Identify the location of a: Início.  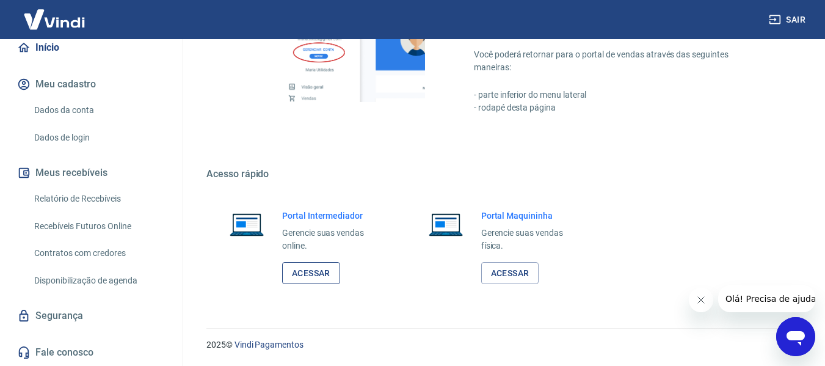
(91, 48).